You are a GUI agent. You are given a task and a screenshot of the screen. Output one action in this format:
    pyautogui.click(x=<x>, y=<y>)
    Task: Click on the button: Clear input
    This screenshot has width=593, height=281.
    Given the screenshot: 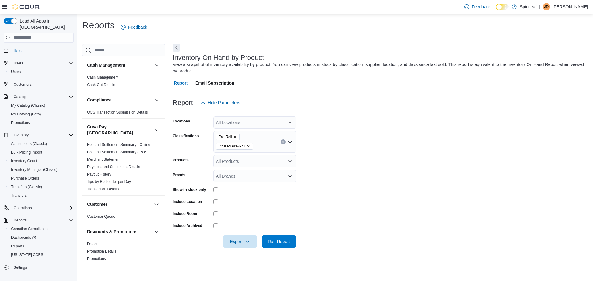 What is the action you would take?
    pyautogui.click(x=283, y=142)
    